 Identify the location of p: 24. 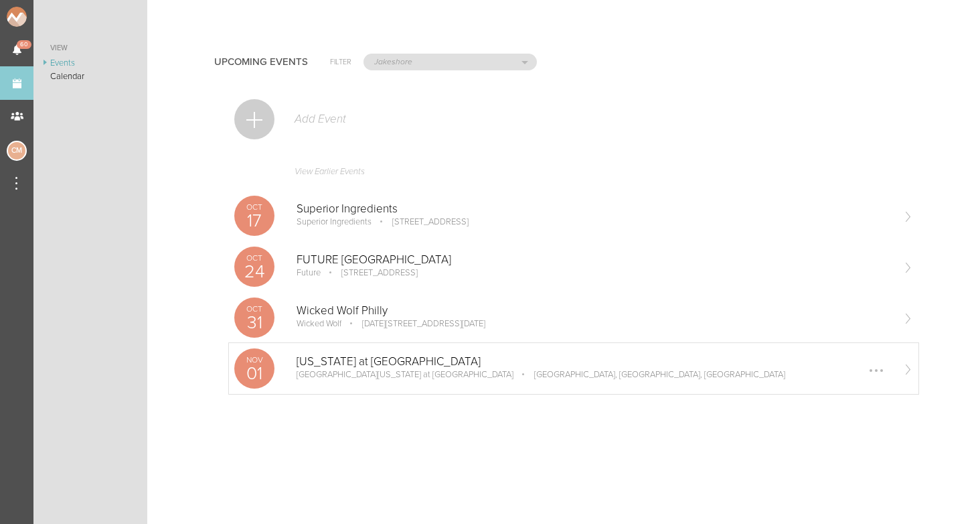
(254, 271).